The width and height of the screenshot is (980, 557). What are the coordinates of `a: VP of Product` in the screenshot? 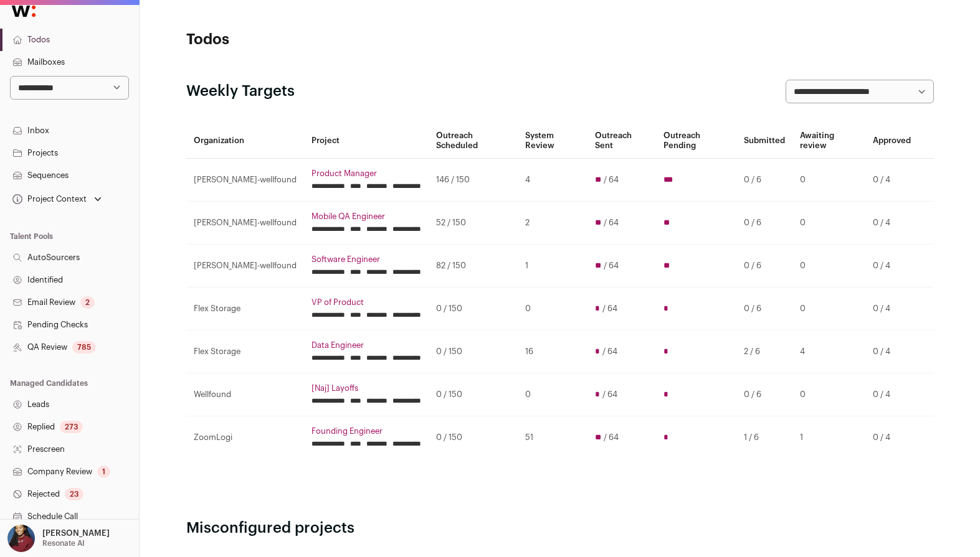 It's located at (366, 302).